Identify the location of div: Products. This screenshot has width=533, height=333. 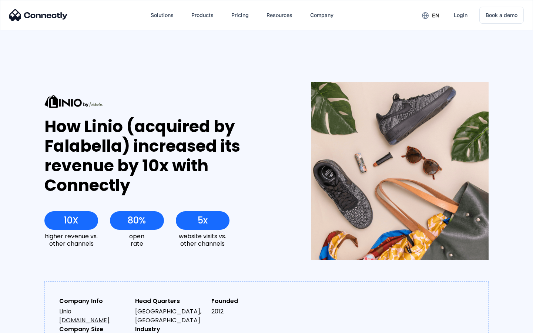
(202, 15).